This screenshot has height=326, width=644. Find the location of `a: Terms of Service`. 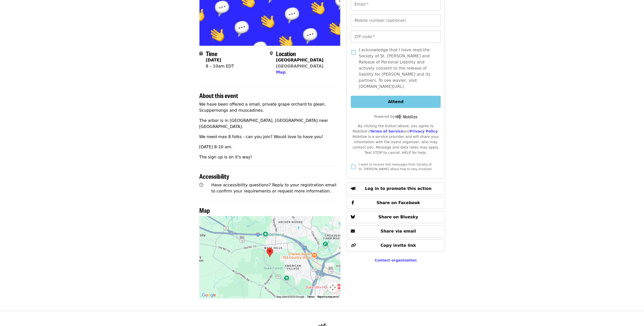

a: Terms of Service is located at coordinates (386, 131).